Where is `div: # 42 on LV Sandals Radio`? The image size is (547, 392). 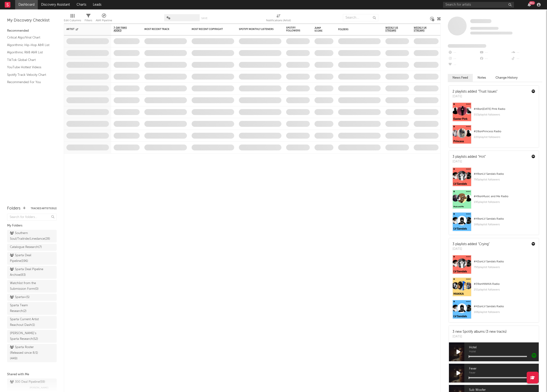 div: # 42 on LV Sandals Radio is located at coordinates (505, 262).